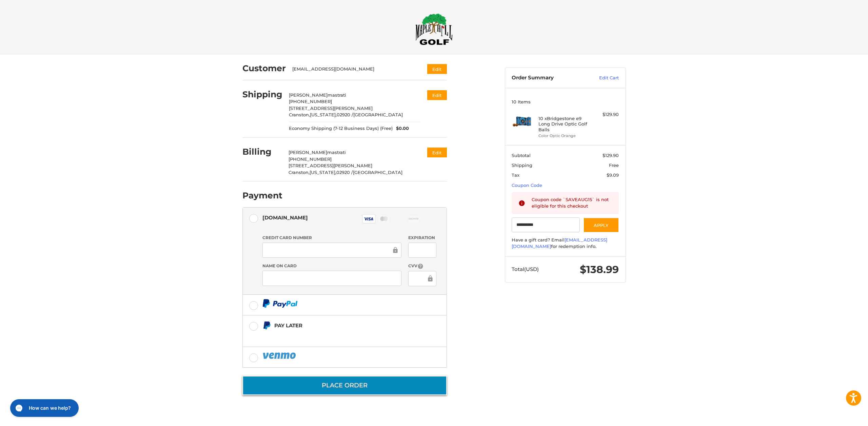 The image size is (868, 426). What do you see at coordinates (564, 124) in the screenshot?
I see `h4: 10 x Bridgestone e9 Long Drive Optic Golf Balls` at bounding box center [564, 124].